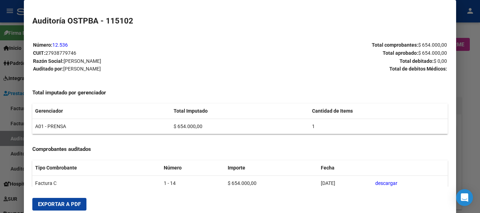 The image size is (480, 213). Describe the element at coordinates (60, 45) in the screenshot. I see `a: 12.536` at that location.